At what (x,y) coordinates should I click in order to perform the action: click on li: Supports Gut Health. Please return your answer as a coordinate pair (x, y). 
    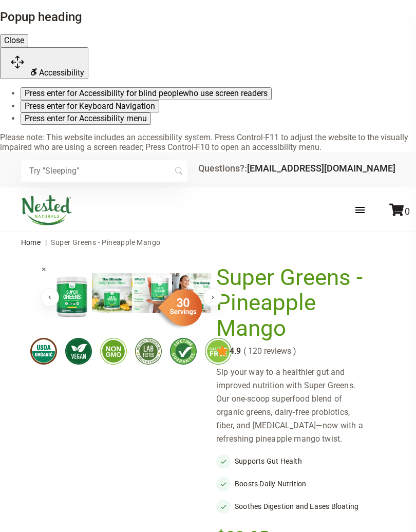
    Looking at the image, I should click on (295, 461).